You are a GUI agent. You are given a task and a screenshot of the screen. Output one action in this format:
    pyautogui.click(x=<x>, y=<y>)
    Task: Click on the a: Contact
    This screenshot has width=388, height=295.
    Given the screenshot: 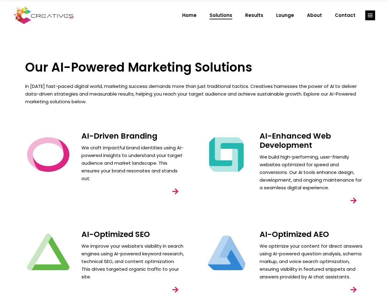 What is the action you would take?
    pyautogui.click(x=345, y=15)
    